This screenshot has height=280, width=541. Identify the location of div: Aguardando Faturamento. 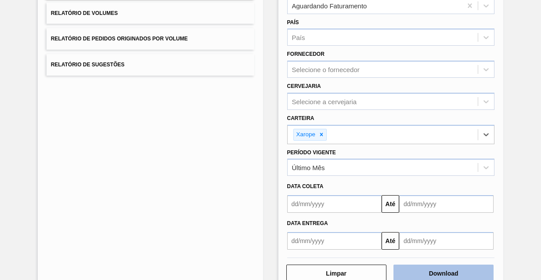
(330, 5).